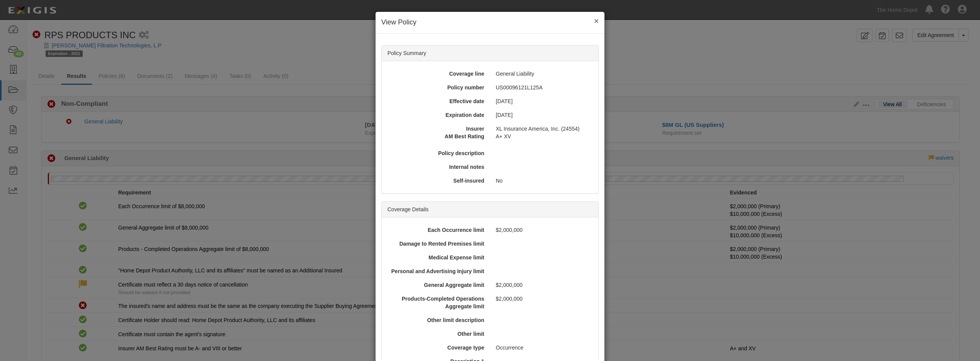  Describe the element at coordinates (490, 22) in the screenshot. I see `h4: View Policy` at that location.